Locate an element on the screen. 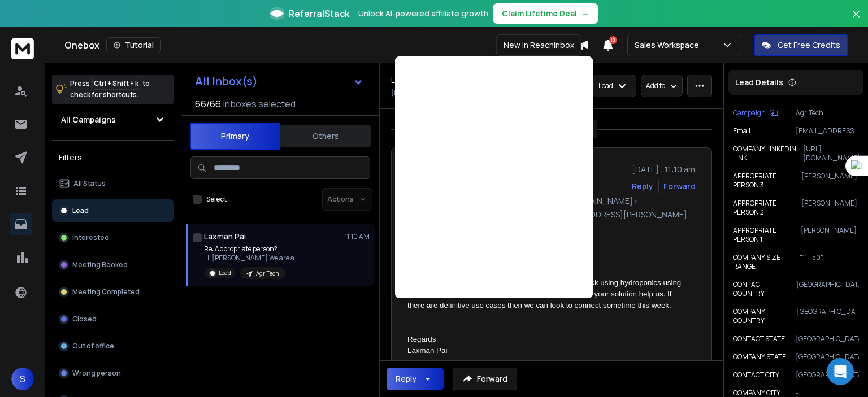  span: Ctrl + Shift + k is located at coordinates (116, 83).